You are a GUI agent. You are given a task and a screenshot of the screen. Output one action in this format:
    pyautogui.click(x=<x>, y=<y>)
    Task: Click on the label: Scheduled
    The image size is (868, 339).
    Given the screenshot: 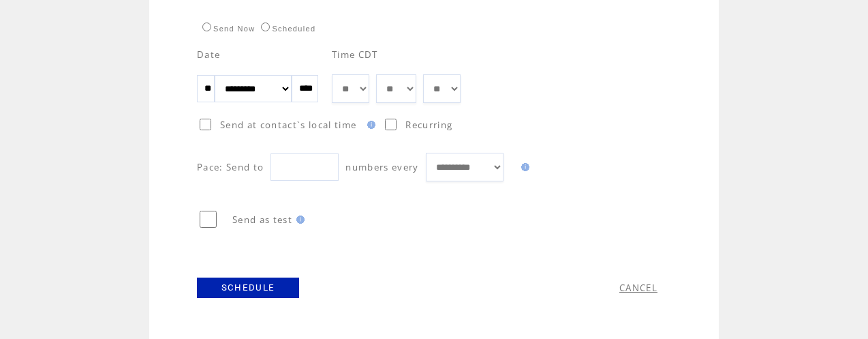 What is the action you would take?
    pyautogui.click(x=286, y=29)
    